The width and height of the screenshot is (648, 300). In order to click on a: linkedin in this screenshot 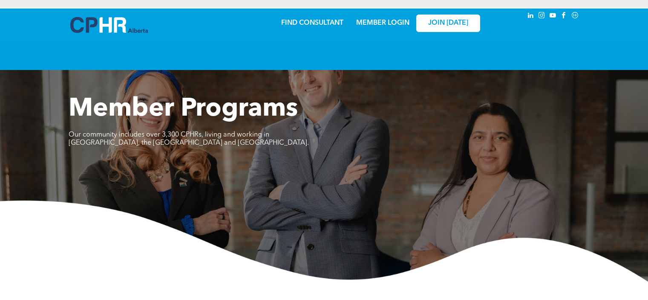, I will do `click(531, 16)`.